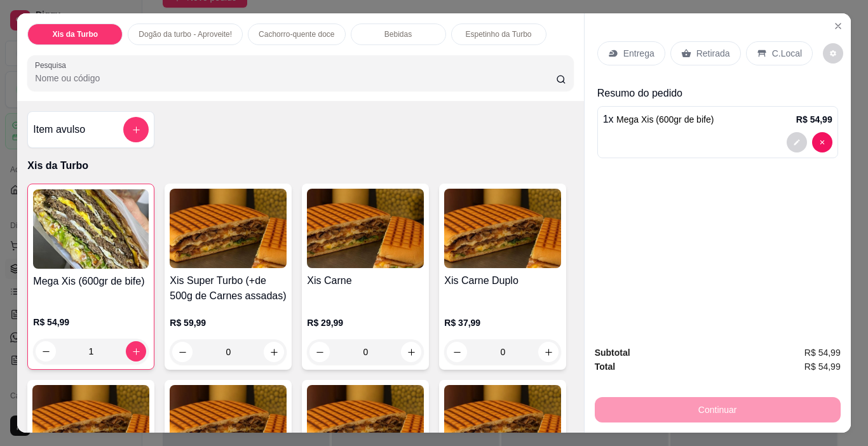 This screenshot has height=446, width=868. Describe the element at coordinates (136, 129) in the screenshot. I see `button: add-separate-item` at that location.